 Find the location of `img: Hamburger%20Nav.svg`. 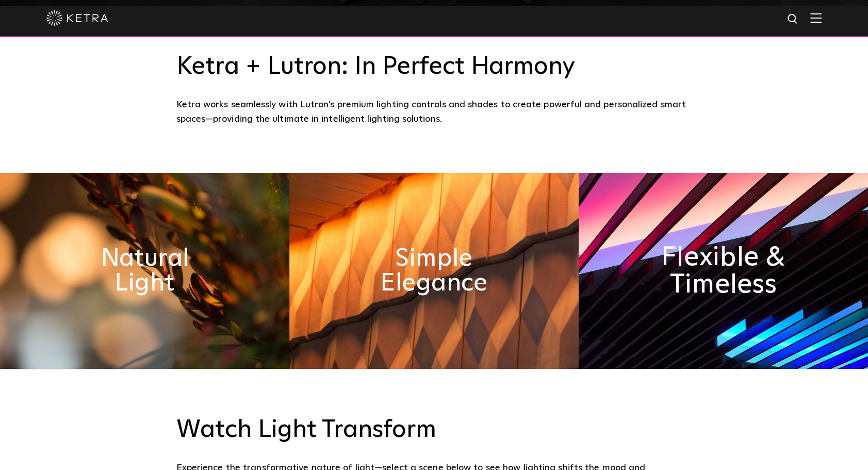

img: Hamburger%20Nav.svg is located at coordinates (816, 17).